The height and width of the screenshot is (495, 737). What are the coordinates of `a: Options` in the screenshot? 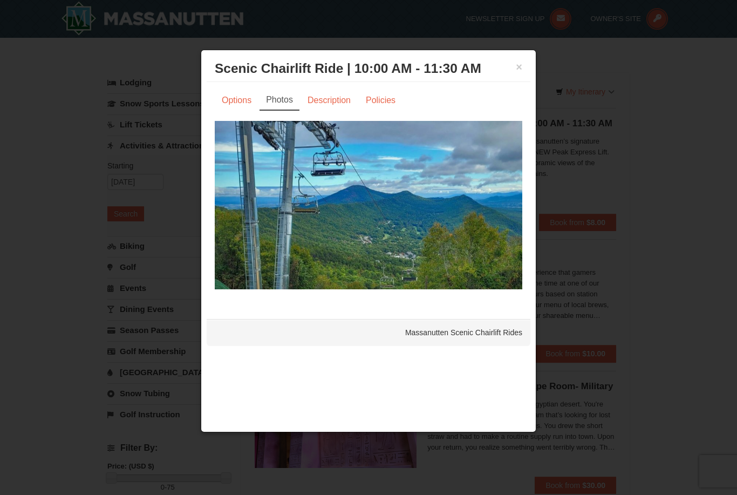 It's located at (236, 100).